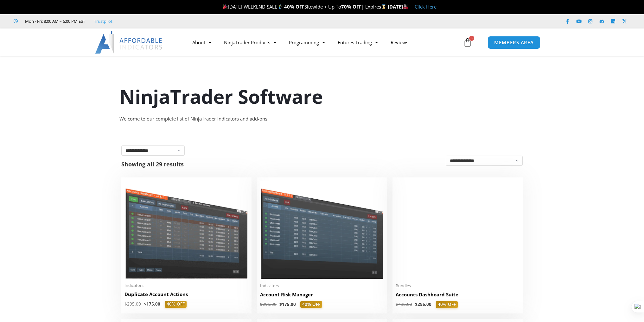 This screenshot has height=322, width=644. I want to click on a: Programming, so click(307, 42).